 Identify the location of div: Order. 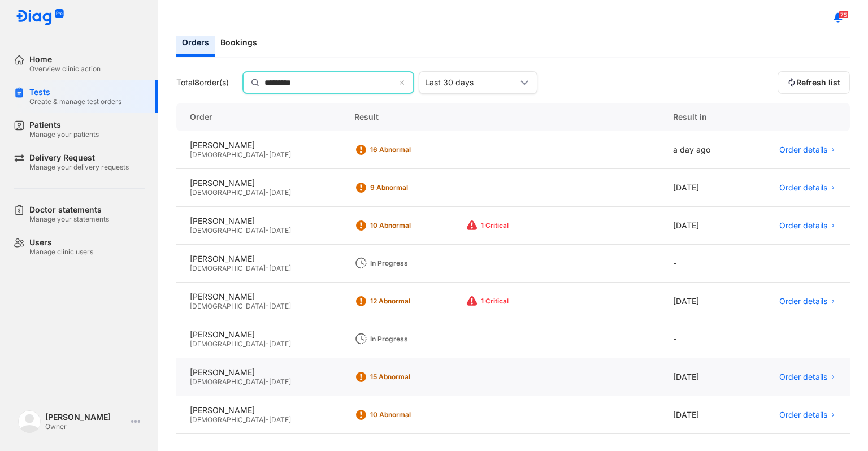
(258, 117).